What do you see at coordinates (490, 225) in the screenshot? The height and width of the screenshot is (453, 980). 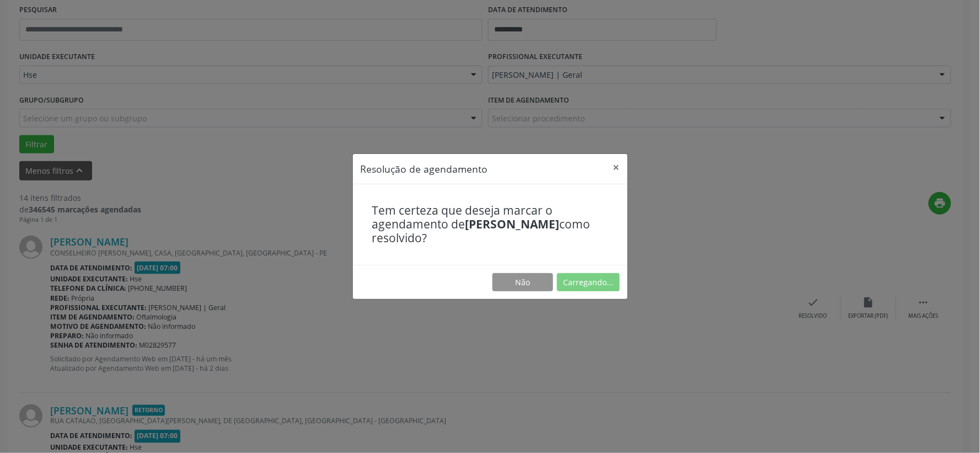 I see `h4: Tem certeza que deseja marcar o agendamento de como resolvido?` at bounding box center [490, 225].